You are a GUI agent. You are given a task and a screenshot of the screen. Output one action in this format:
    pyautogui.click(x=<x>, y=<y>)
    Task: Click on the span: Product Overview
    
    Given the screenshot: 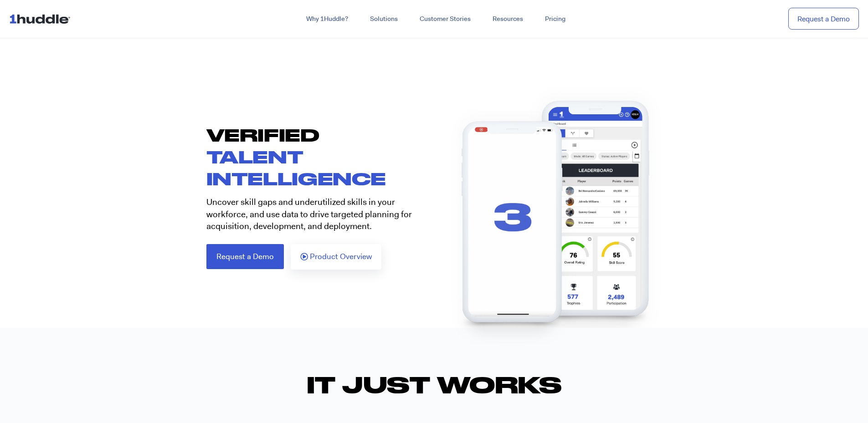 What is the action you would take?
    pyautogui.click(x=341, y=257)
    